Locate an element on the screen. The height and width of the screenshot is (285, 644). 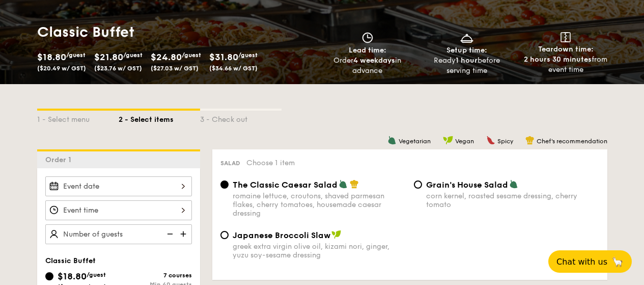
span: Japanese Broccoli Slaw is located at coordinates (282, 235).